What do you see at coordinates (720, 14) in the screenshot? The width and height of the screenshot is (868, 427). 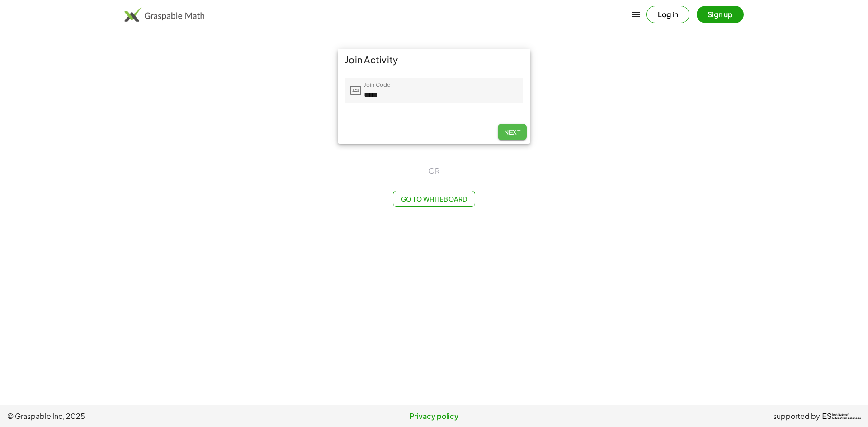 I see `button: Sign up` at bounding box center [720, 14].